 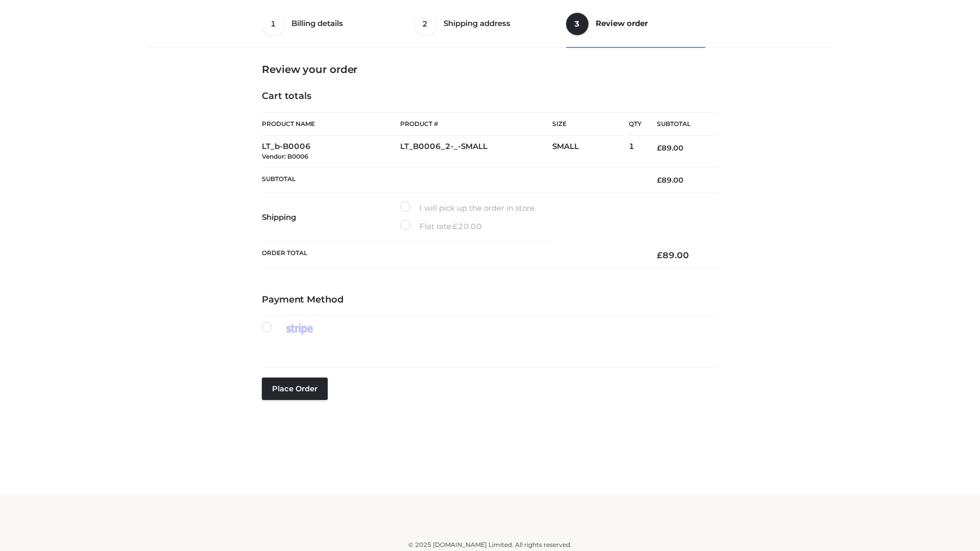 I want to click on th: Shipping, so click(x=330, y=218).